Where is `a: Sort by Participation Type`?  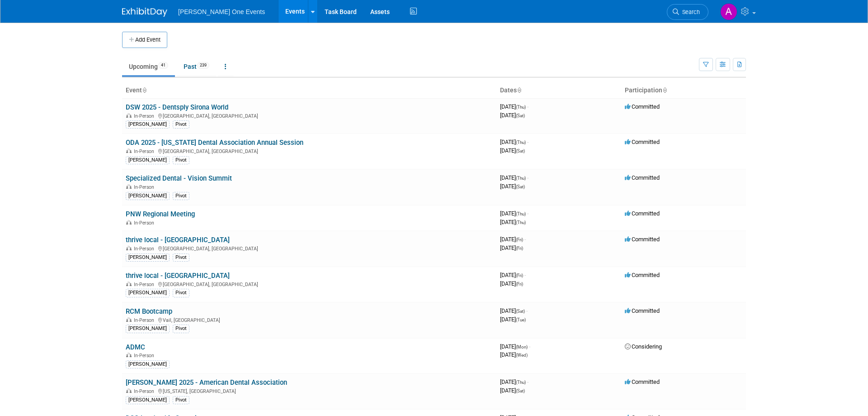
a: Sort by Participation Type is located at coordinates (665, 90).